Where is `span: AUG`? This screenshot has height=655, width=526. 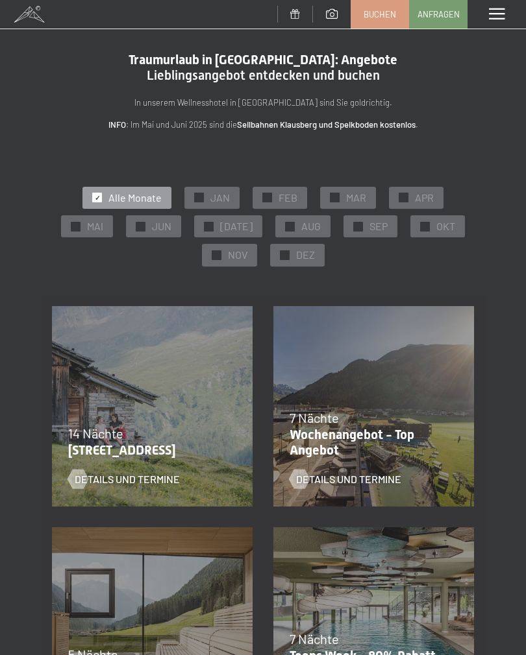 span: AUG is located at coordinates (311, 226).